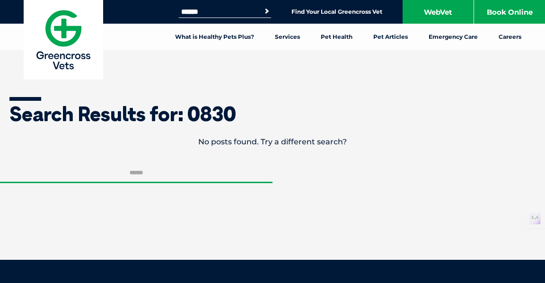 The height and width of the screenshot is (283, 545). I want to click on h1: Search Results for: 0830, so click(273, 114).